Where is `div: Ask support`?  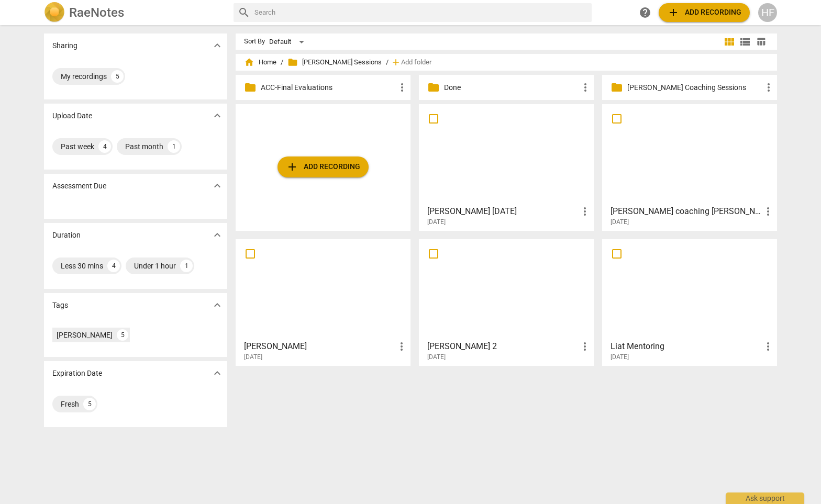
div: Ask support is located at coordinates (765, 498).